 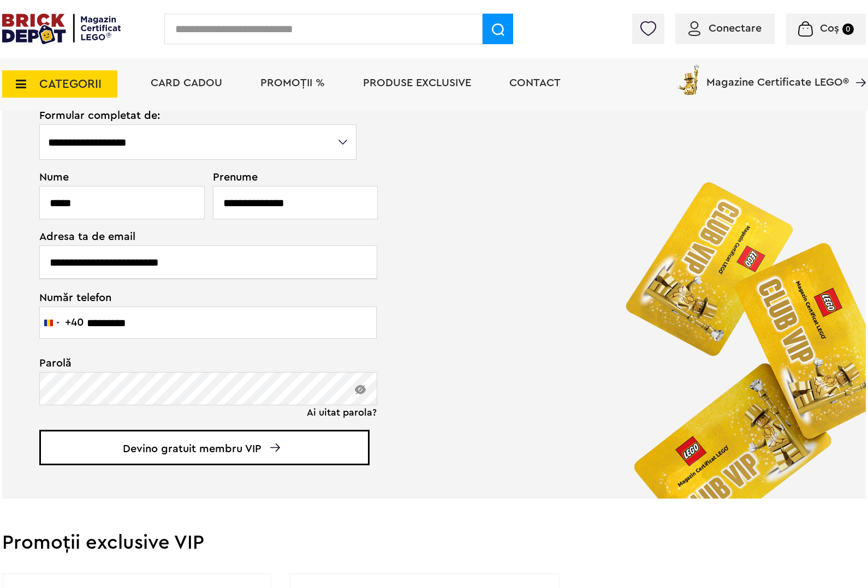 What do you see at coordinates (186, 83) in the screenshot?
I see `a: Card Cadou` at bounding box center [186, 83].